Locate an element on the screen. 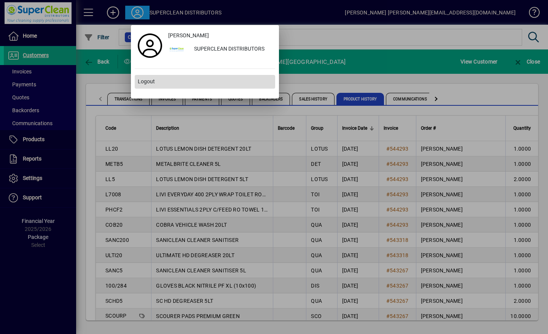 This screenshot has height=334, width=548. button: SUPERCLEAN DISTRIBUTORS is located at coordinates (220, 49).